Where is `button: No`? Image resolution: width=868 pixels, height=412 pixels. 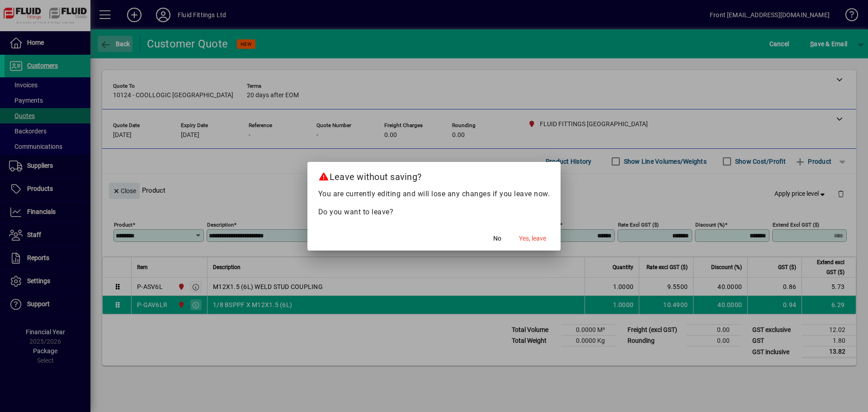 button: No is located at coordinates (497, 239).